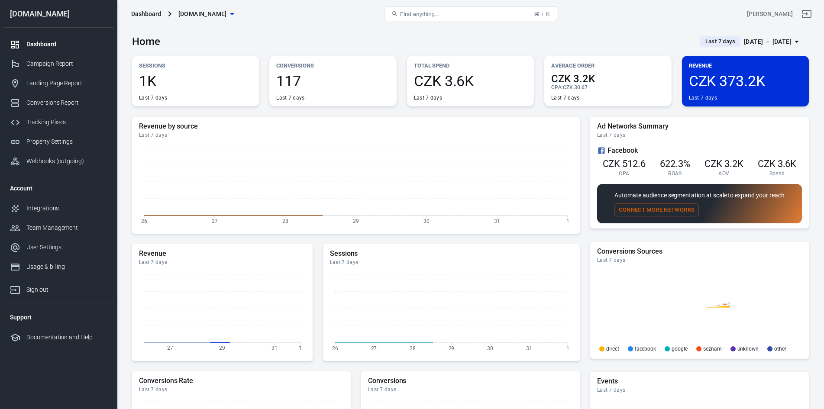 This screenshot has height=409, width=824. I want to click on a: Tracking Pixels, so click(58, 122).